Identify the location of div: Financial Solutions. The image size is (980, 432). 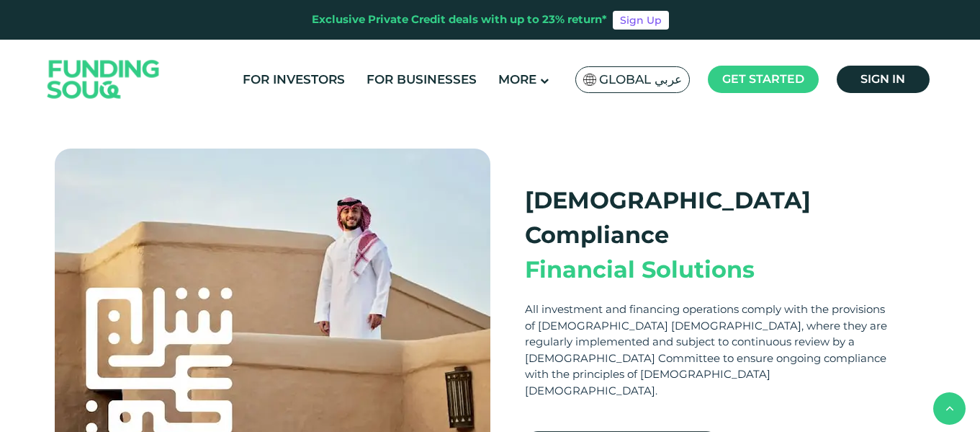
(708, 270).